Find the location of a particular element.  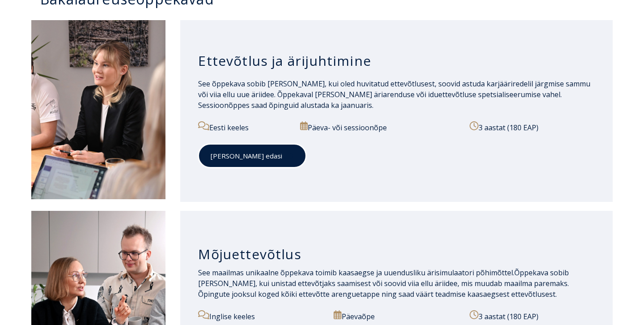

h3: Ettevõtlus ja ärijuhtimine is located at coordinates (397, 61).